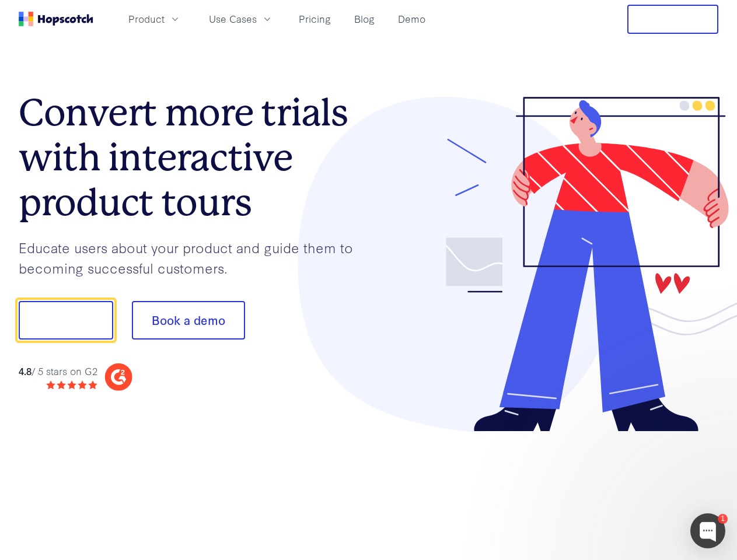 The width and height of the screenshot is (737, 560). What do you see at coordinates (411, 18) in the screenshot?
I see `a: Demo` at bounding box center [411, 18].